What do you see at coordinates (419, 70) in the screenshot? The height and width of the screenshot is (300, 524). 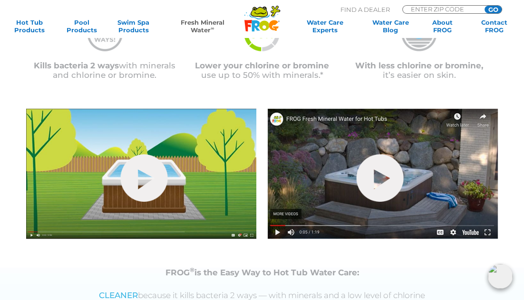 I see `p: it’s easier on skin.` at bounding box center [419, 70].